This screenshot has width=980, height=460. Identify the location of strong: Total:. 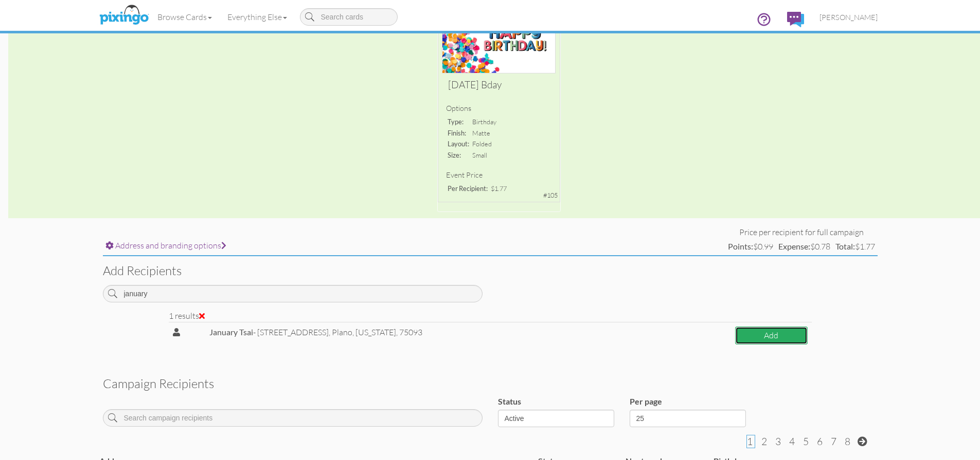
(845, 246).